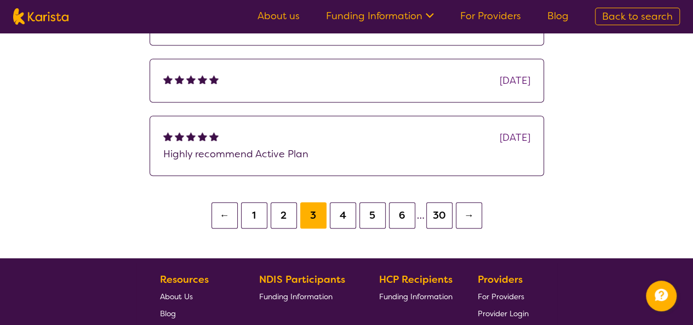  What do you see at coordinates (503, 313) in the screenshot?
I see `span: Provider Login` at bounding box center [503, 313].